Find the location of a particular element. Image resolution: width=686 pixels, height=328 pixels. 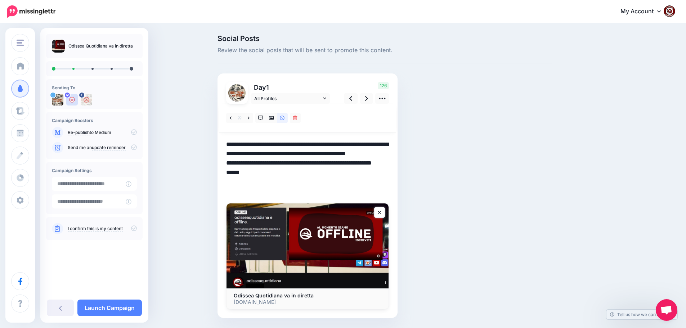

p: to Medium is located at coordinates (102, 133).